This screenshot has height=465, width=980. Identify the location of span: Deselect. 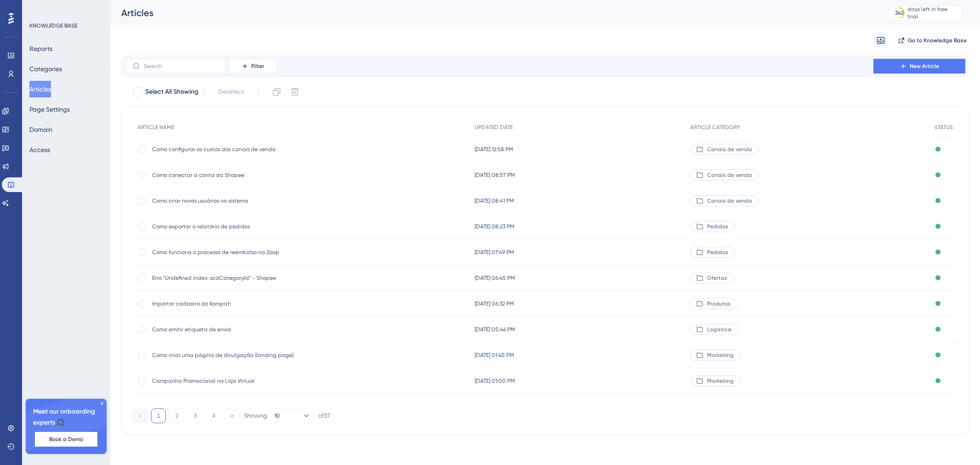
(231, 92).